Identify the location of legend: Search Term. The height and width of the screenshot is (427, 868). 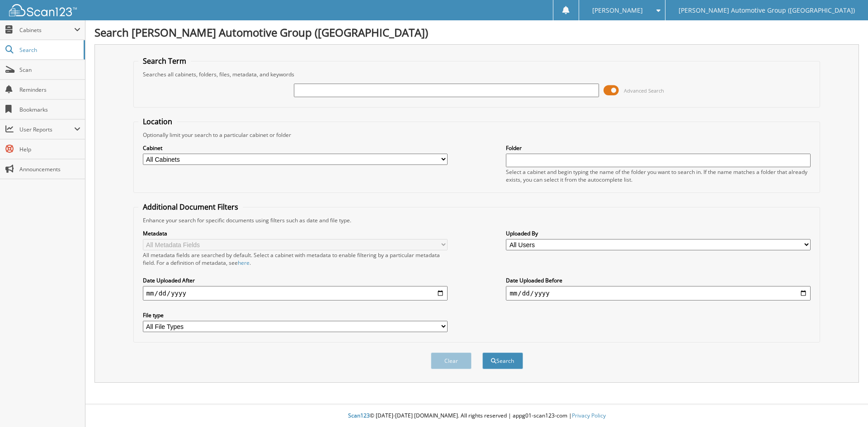
(165, 61).